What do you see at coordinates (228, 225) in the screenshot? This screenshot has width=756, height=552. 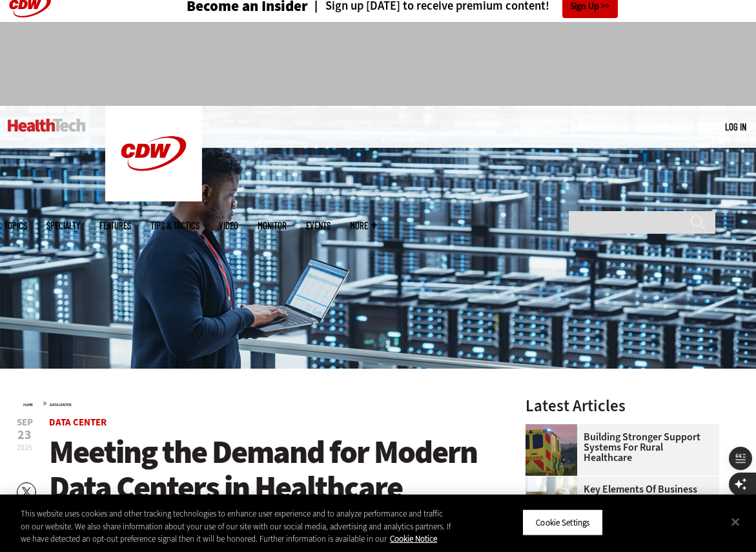 I see `a: Video` at bounding box center [228, 225].